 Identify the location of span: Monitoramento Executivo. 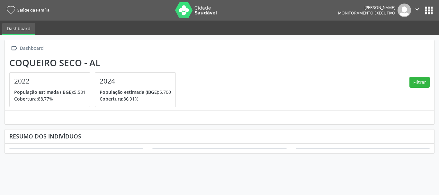
(367, 13).